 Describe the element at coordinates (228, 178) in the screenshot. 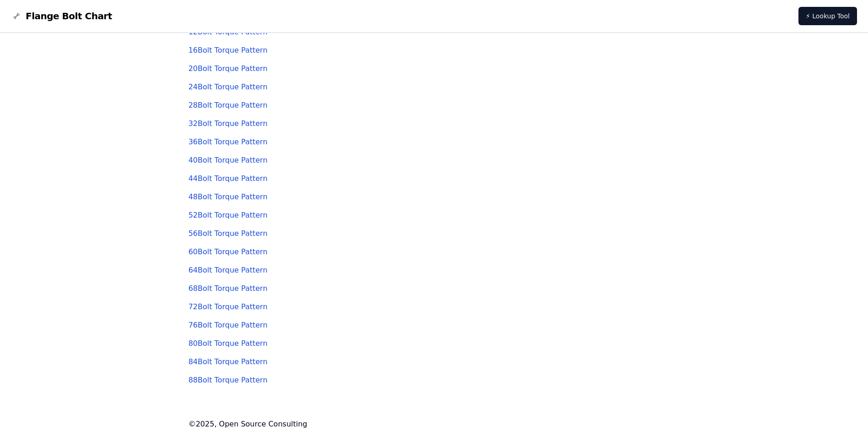

I see `a: 44Bolt Torque Pattern` at that location.